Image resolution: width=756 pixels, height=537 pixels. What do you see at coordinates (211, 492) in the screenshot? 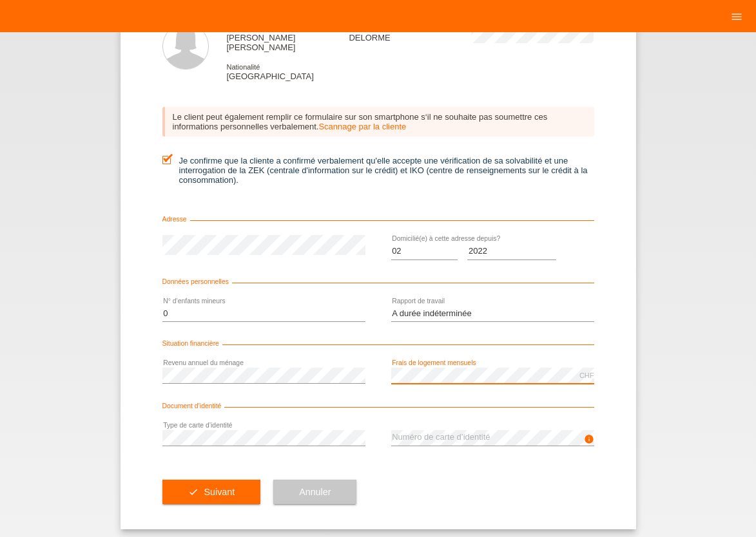
I see `button: check Suivant` at bounding box center [211, 492].